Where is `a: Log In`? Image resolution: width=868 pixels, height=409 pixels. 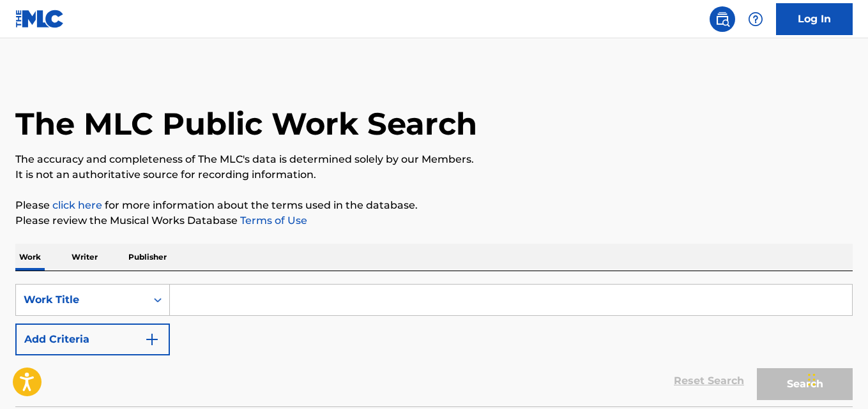 a: Log In is located at coordinates (814, 19).